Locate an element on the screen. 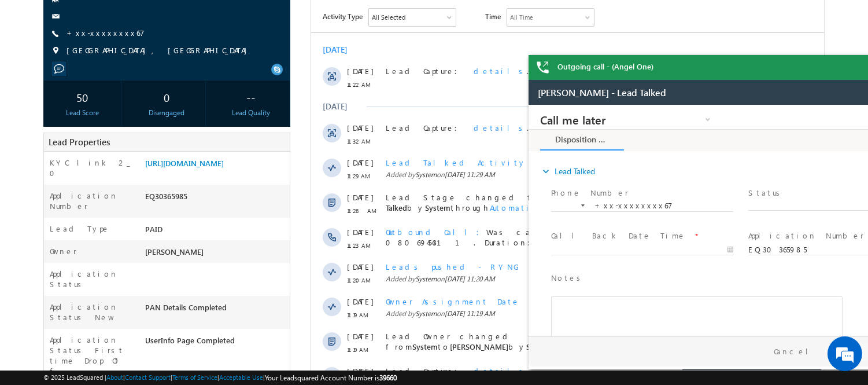 The height and width of the screenshot is (385, 868). div: 0 is located at coordinates (167, 96).